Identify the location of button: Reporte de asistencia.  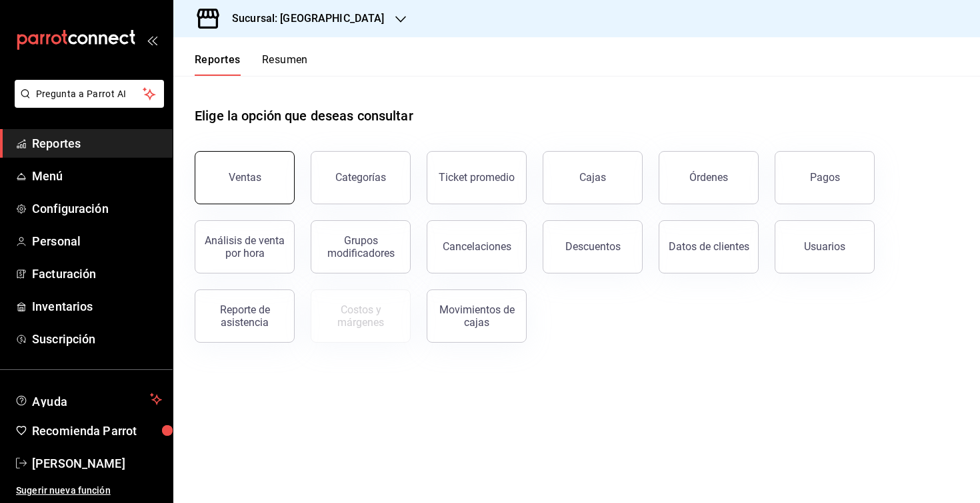
(245, 317).